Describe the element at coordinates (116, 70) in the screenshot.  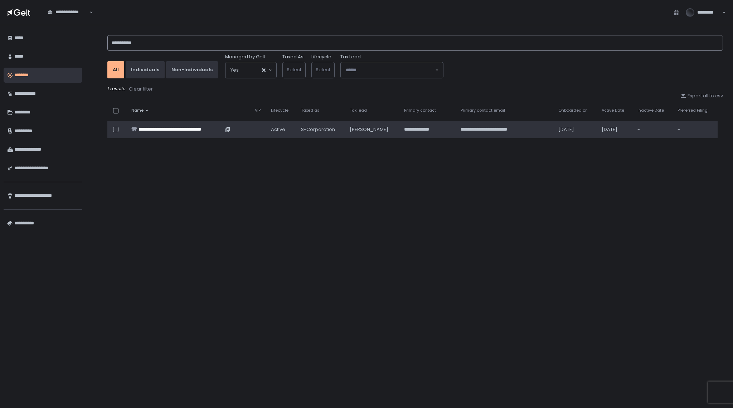
I see `div: All` at that location.